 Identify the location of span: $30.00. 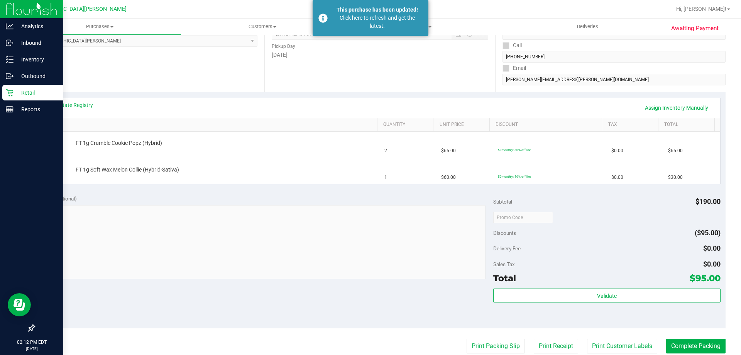
(675, 177).